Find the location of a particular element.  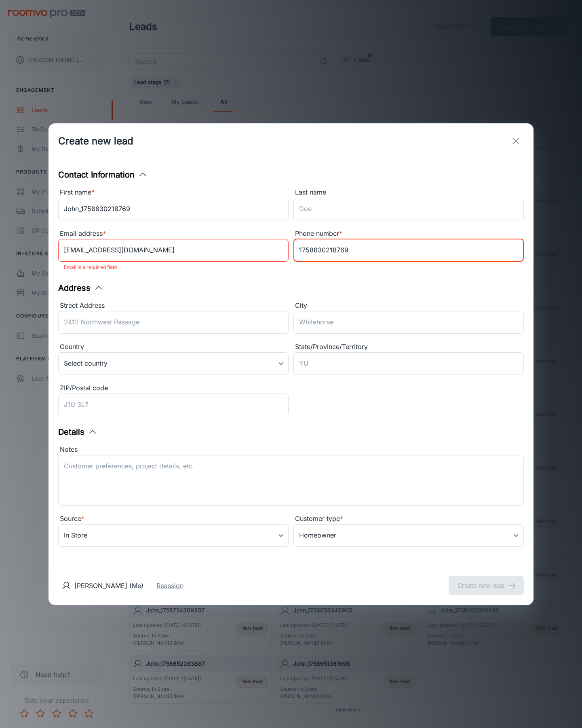

div: Last name is located at coordinates (409, 193).